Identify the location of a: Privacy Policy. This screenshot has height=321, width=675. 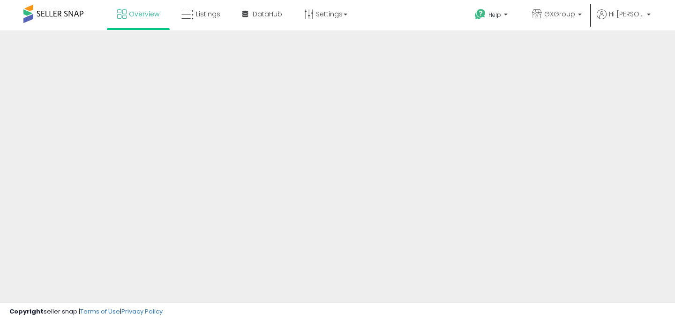
(142, 312).